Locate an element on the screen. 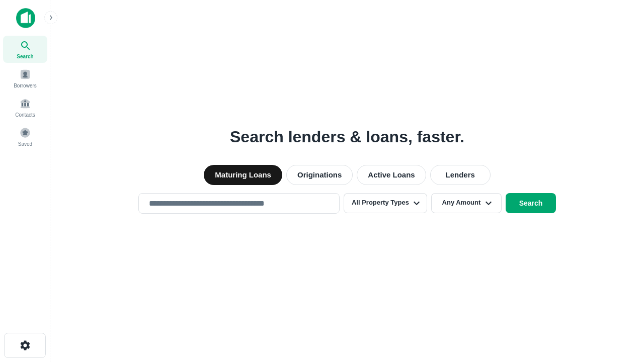  button: Maturing Loans is located at coordinates (241, 175).